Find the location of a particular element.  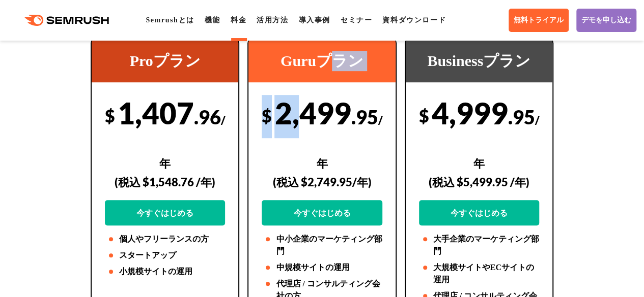

a: 機能 is located at coordinates (212, 20).